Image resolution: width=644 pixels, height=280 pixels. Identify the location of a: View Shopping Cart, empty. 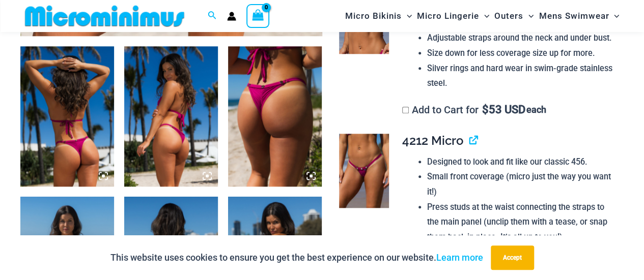
(258, 16).